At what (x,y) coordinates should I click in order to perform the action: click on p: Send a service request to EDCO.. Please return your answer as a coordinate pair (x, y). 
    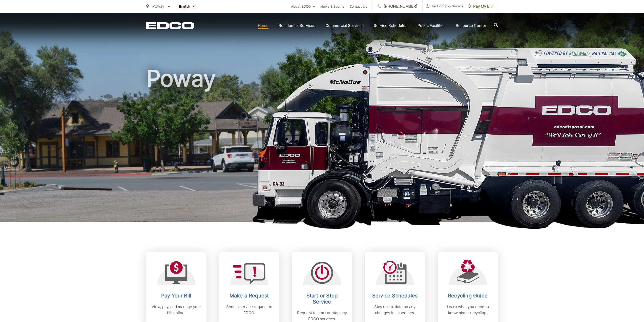
    Looking at the image, I should click on (249, 310).